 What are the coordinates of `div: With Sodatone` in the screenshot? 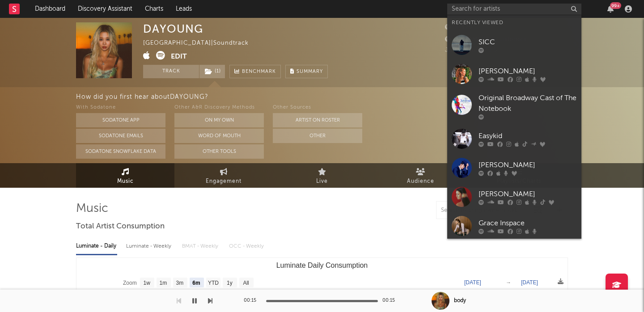 It's located at (121, 108).